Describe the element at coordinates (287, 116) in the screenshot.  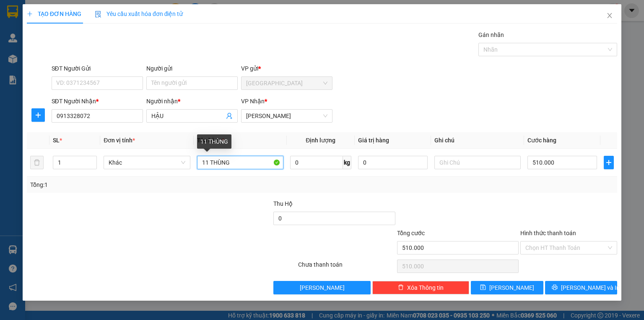
I see `span: Phan Rang` at that location.